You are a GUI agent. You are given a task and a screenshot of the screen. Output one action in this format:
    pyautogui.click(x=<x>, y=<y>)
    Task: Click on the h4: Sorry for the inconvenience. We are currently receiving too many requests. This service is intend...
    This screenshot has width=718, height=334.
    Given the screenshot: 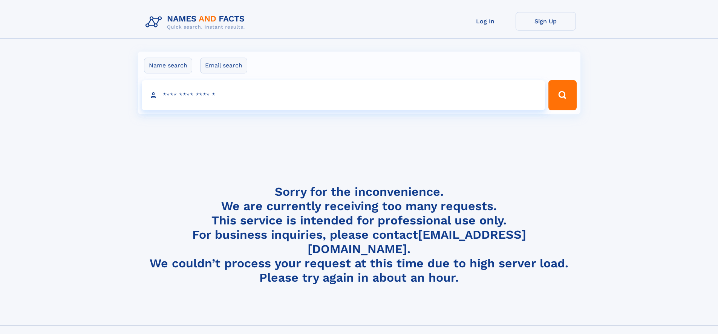 What is the action you would take?
    pyautogui.click(x=359, y=235)
    